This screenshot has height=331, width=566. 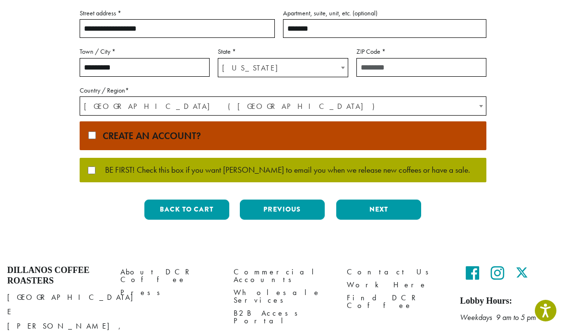 I want to click on label: Apartment, suite, unit, etc., so click(x=385, y=13).